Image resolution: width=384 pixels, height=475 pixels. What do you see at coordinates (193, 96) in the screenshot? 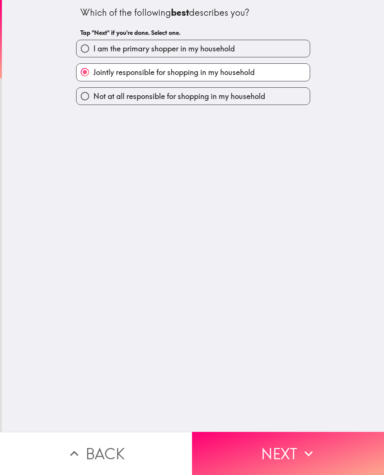
I see `button: Not at all responsible for shopping in my household` at bounding box center [193, 96].